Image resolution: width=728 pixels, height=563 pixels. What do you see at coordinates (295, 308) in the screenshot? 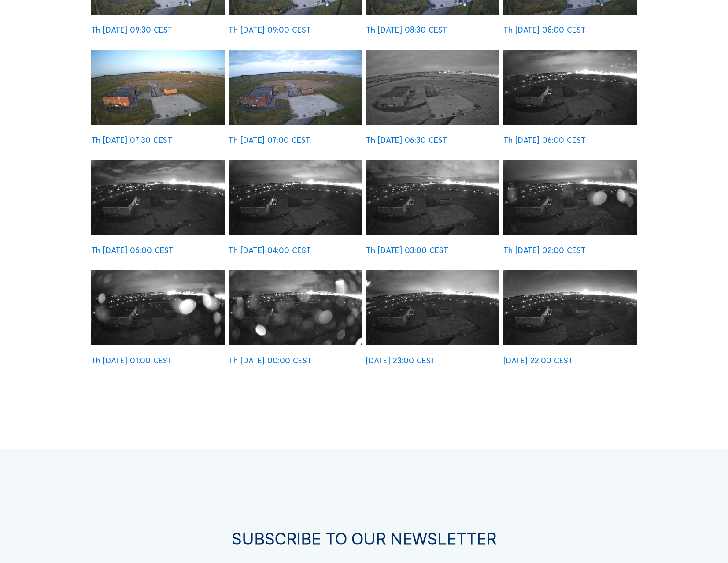
I see `img: image_52976211` at bounding box center [295, 308].